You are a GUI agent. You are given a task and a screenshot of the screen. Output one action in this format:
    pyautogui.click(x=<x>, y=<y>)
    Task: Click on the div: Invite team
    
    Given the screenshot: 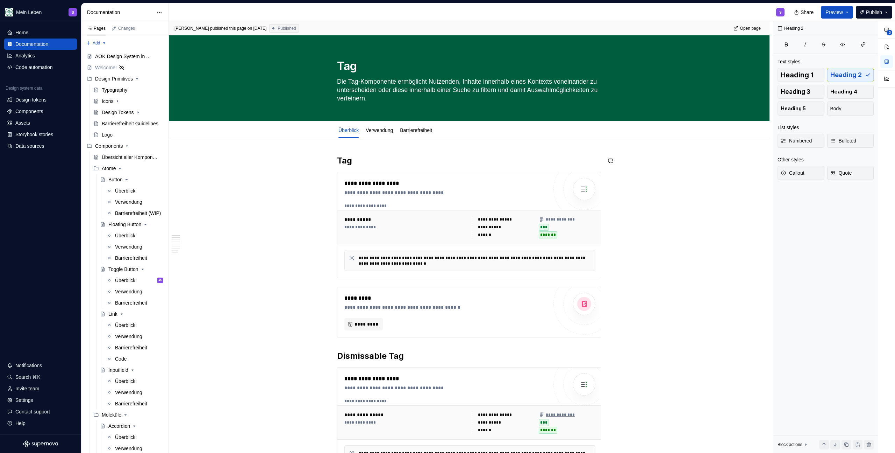 What is the action you would take?
    pyautogui.click(x=27, y=388)
    